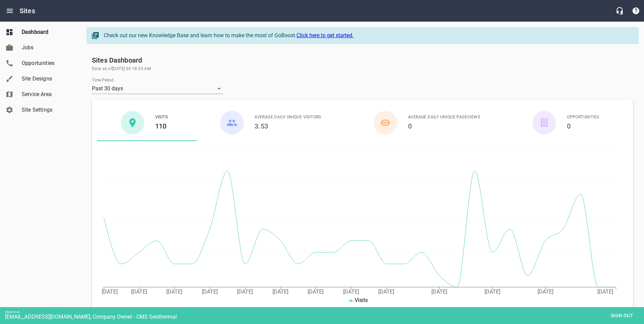 The width and height of the screenshot is (644, 324). I want to click on span: Service Area, so click(47, 95).